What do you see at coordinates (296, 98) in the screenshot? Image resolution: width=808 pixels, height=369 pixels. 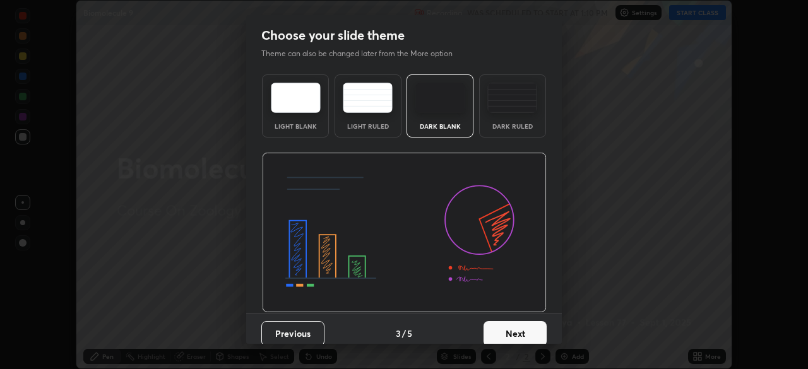 I see `img: lightTheme.e5ed3b09.svg` at bounding box center [296, 98].